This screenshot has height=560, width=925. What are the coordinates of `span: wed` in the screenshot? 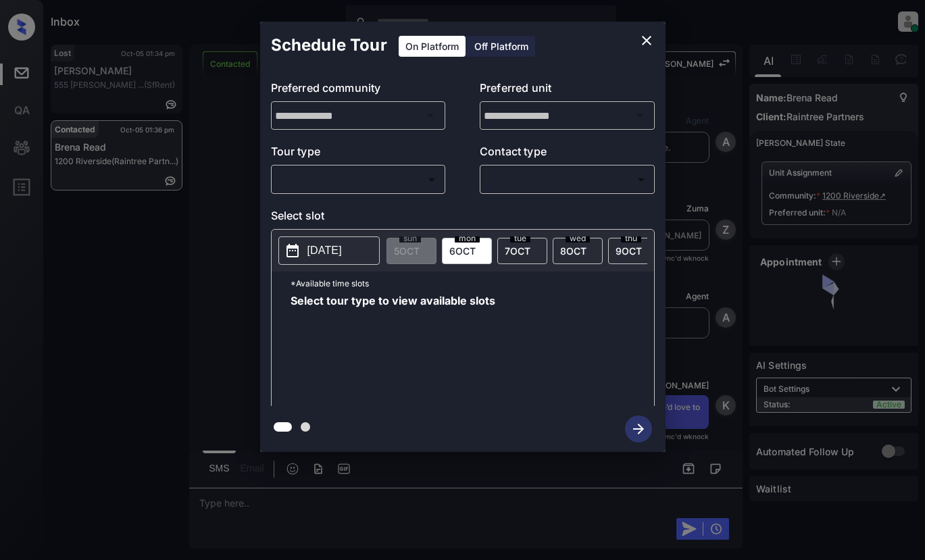 It's located at (578, 239).